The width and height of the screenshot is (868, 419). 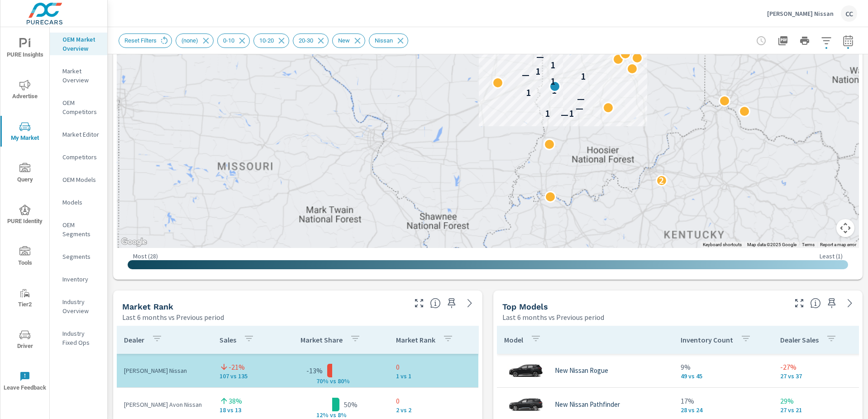 What do you see at coordinates (78, 338) in the screenshot?
I see `div: Industry Fixed Ops` at bounding box center [78, 338].